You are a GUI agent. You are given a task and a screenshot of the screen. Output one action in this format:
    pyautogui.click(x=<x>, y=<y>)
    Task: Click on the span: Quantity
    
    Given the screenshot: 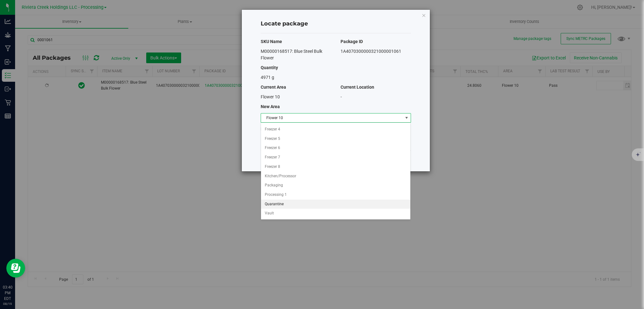 What is the action you would take?
    pyautogui.click(x=270, y=67)
    